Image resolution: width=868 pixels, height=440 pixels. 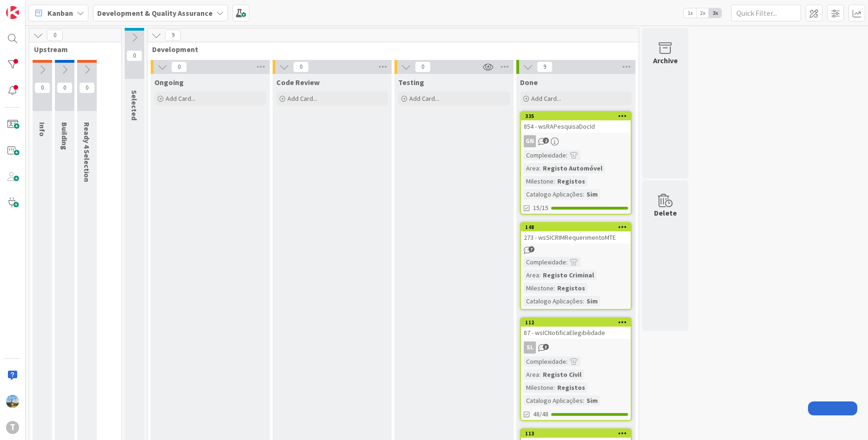 I want to click on div: 273 - wsSICRIMRequerimentoMTE, so click(x=576, y=238).